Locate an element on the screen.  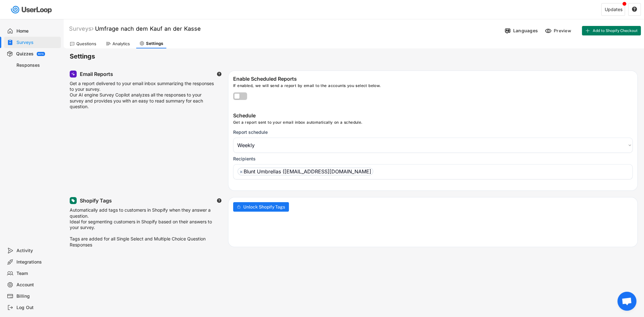
div: Home is located at coordinates (37, 31).